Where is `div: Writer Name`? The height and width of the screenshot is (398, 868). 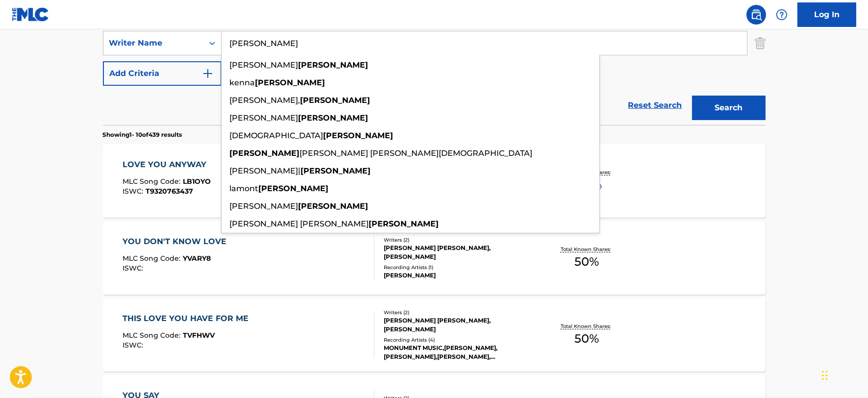 div: Writer Name is located at coordinates (153, 43).